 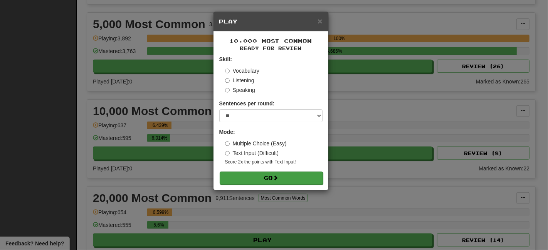 I want to click on input: Listening, so click(x=227, y=80).